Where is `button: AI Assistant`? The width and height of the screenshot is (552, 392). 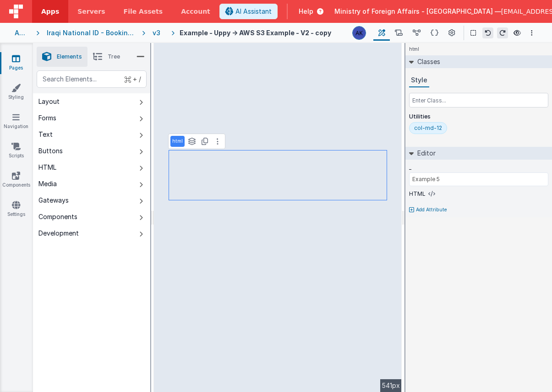
button: AI Assistant is located at coordinates (248, 11).